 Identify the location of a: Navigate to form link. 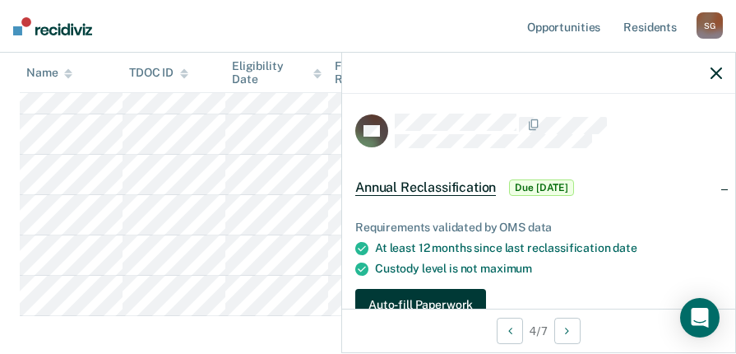
(539, 305).